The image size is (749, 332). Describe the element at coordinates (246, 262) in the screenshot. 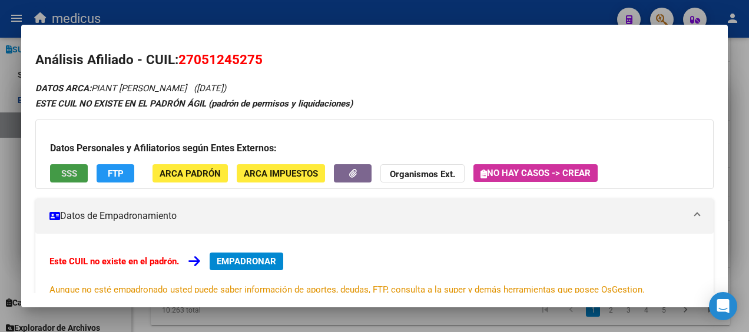

I see `span: EMPADRONAR` at that location.